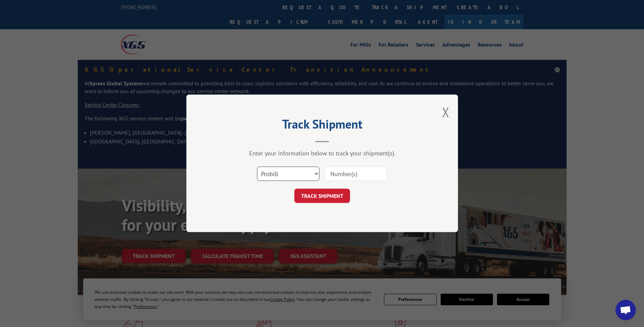 This screenshot has height=327, width=644. I want to click on button: TRACK SHIPMENT, so click(322, 196).